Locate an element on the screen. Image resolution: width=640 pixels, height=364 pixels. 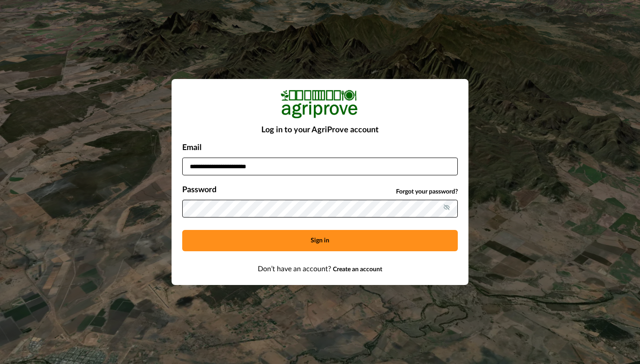
p: Don’t have an account? is located at coordinates (320, 269).